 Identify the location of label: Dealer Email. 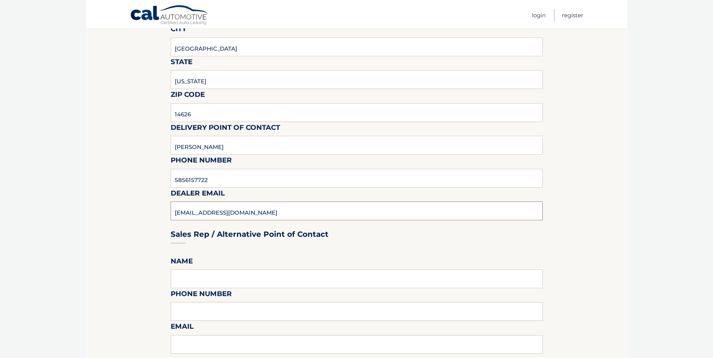
(198, 195).